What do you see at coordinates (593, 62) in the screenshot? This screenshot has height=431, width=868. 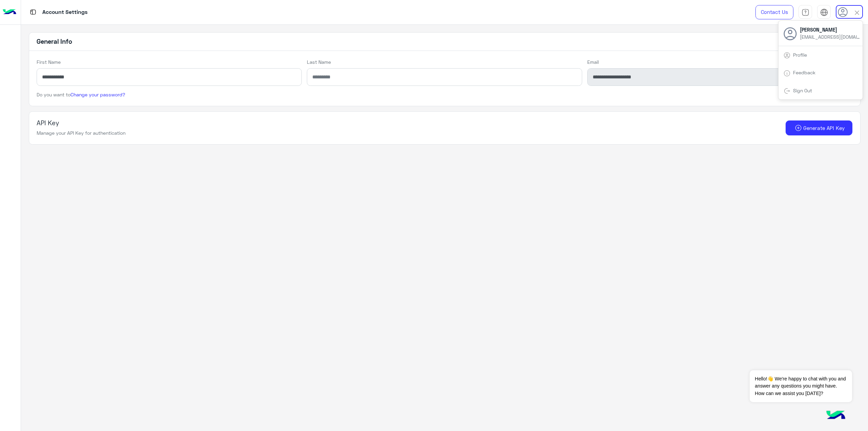 I see `label: Email` at bounding box center [593, 62].